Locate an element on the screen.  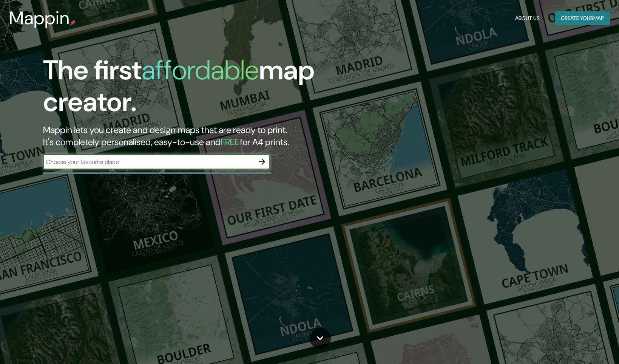
h1: The first map creator. is located at coordinates (198, 90).